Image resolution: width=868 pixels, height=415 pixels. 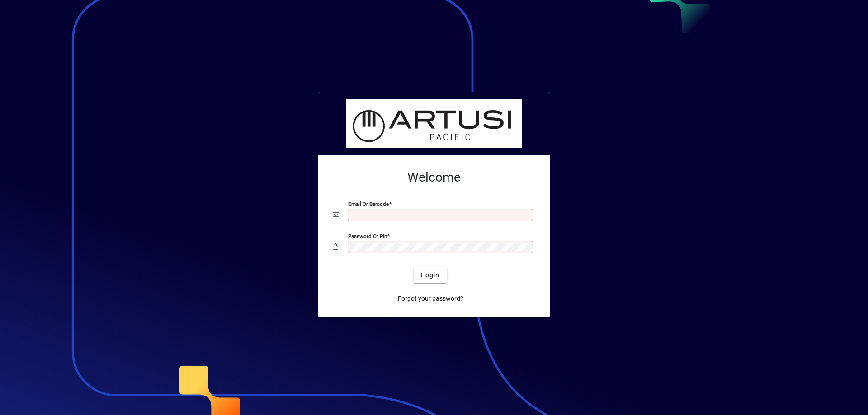 I want to click on span: Login, so click(x=430, y=275).